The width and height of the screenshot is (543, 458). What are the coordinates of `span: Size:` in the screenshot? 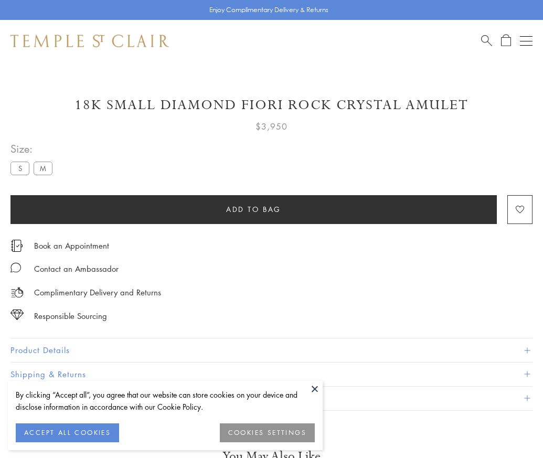 It's located at (34, 148).